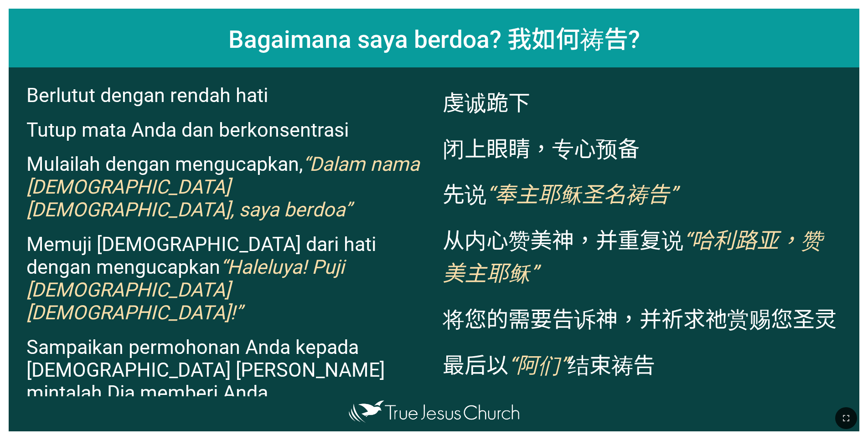 This screenshot has width=868, height=440. What do you see at coordinates (538, 366) in the screenshot?
I see `em: “阿们”` at bounding box center [538, 366].